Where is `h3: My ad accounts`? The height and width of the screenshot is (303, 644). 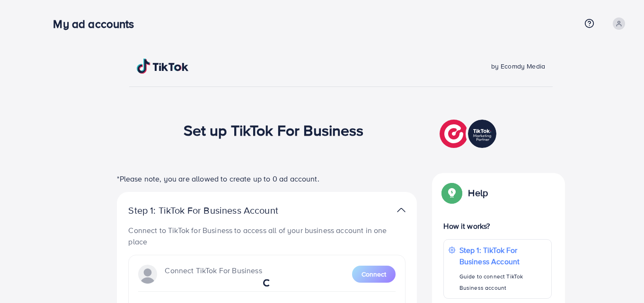
h3: My ad accounts is located at coordinates (97, 24).